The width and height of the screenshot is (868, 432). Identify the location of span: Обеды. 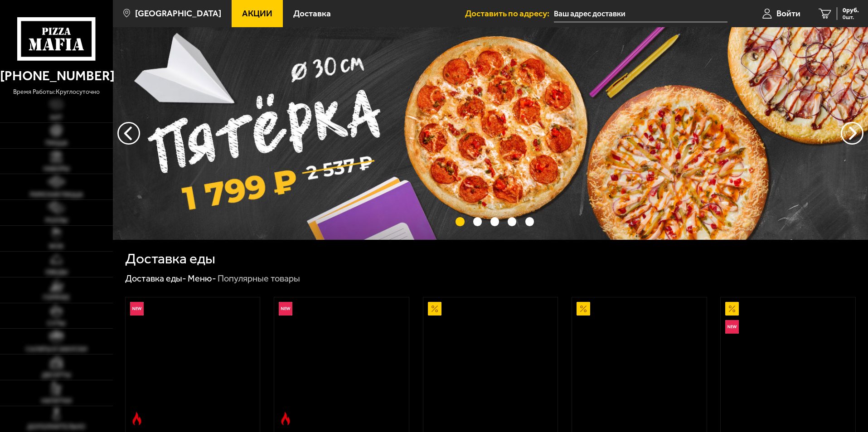
(56, 272).